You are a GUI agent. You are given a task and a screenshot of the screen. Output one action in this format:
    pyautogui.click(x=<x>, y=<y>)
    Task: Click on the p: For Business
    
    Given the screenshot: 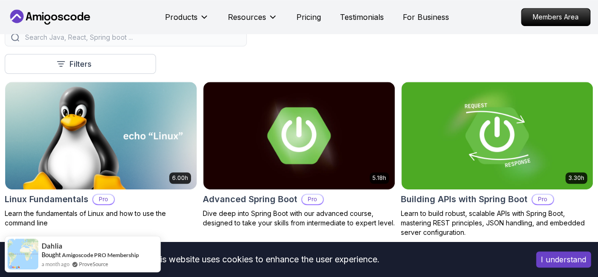 What is the action you would take?
    pyautogui.click(x=426, y=17)
    